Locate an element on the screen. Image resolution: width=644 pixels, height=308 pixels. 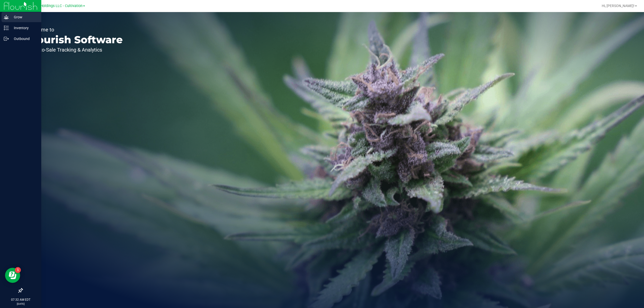
inline-svg: Grow is located at coordinates (6, 17).